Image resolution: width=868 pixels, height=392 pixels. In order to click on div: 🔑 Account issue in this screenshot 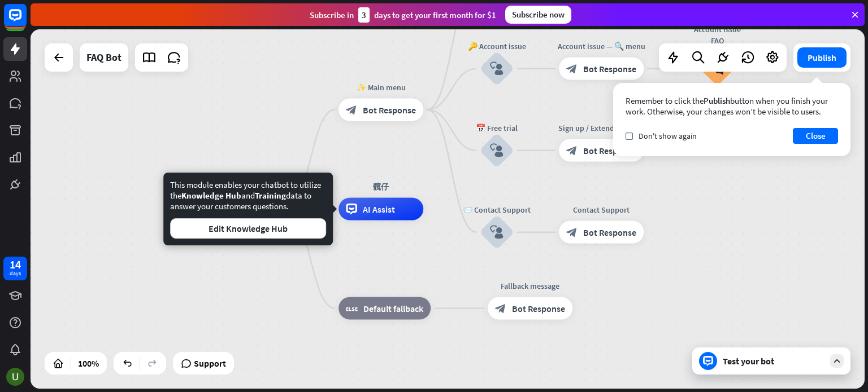, I will do `click(496, 46)`.